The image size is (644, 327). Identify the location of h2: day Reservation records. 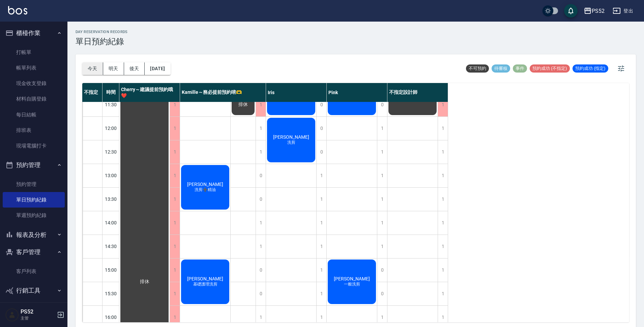
(102, 32).